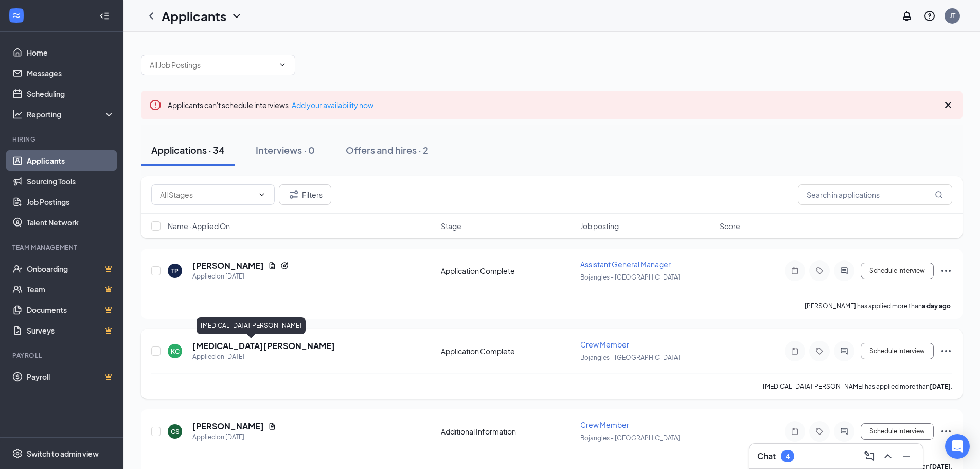  Describe the element at coordinates (600, 226) in the screenshot. I see `span: Job posting` at that location.